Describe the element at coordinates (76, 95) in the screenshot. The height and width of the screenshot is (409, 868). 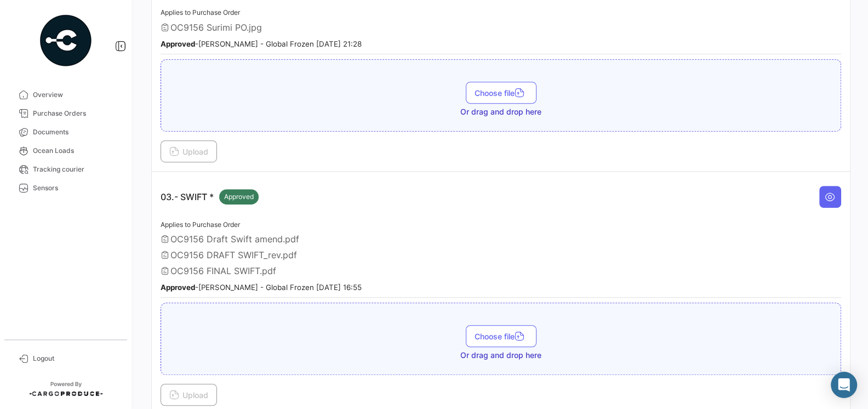
I see `span: Overview` at that location.